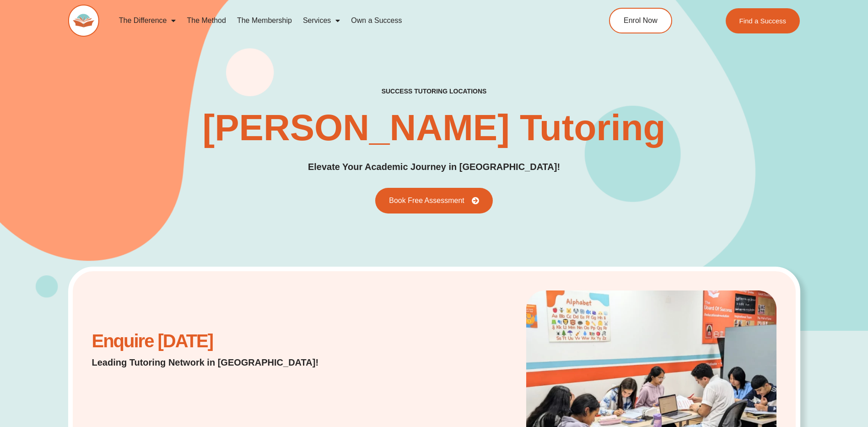 The image size is (868, 427). What do you see at coordinates (322, 21) in the screenshot?
I see `a: Services` at bounding box center [322, 21].